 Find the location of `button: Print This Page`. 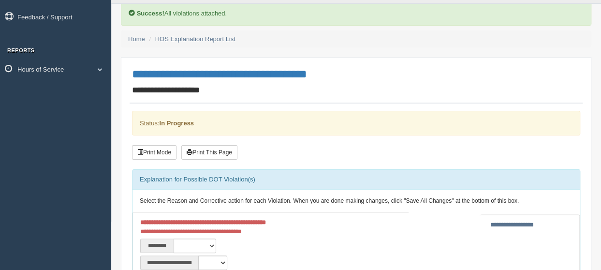

button: Print This Page is located at coordinates (209, 152).